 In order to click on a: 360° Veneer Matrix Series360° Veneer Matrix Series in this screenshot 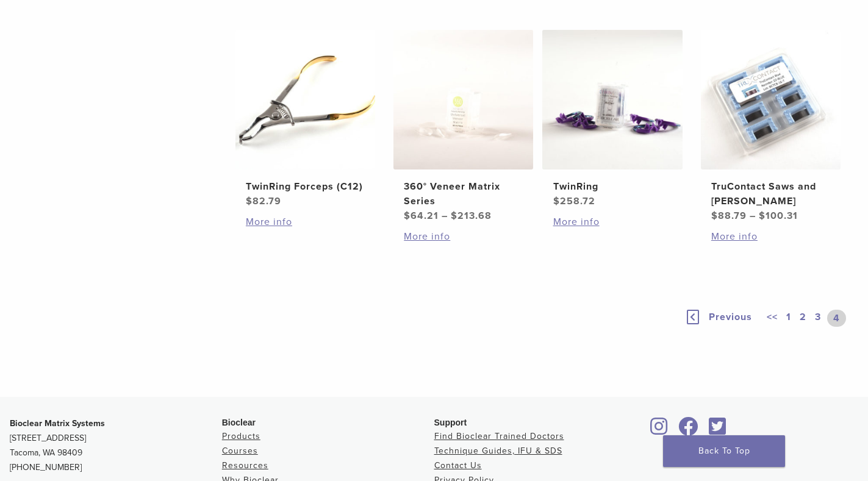, I will do `click(463, 126)`.